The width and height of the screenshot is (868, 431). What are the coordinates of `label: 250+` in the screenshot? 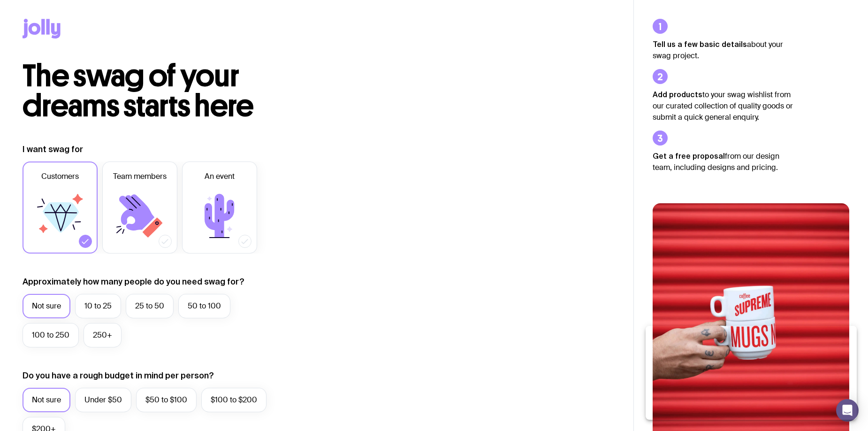 It's located at (102, 335).